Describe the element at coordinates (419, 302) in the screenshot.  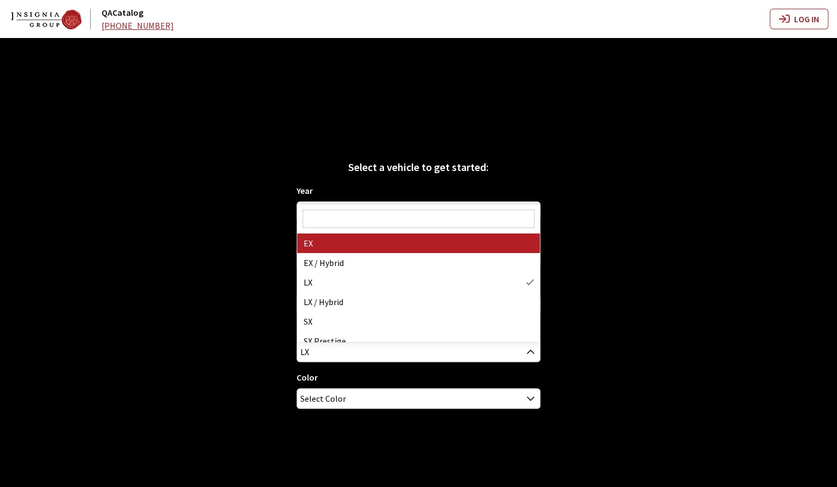
I see `li: LX / Hybrid` at that location.